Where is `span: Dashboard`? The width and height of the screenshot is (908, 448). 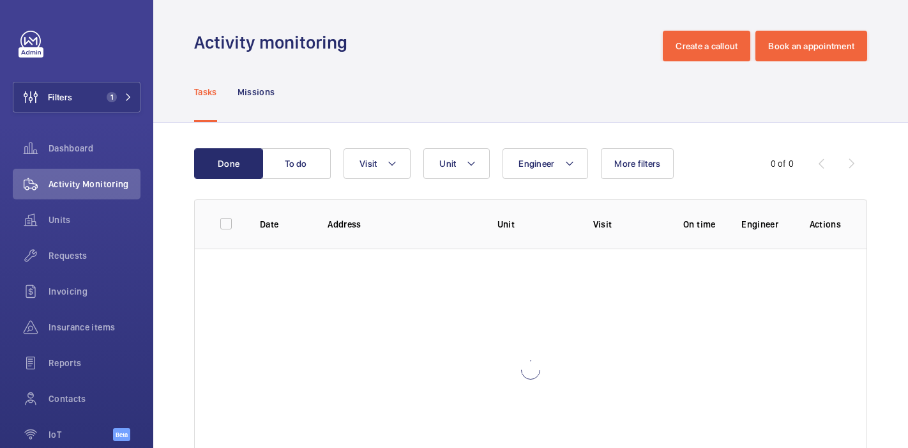 span: Dashboard is located at coordinates (95, 148).